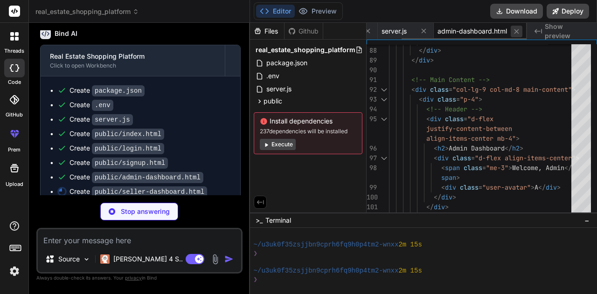 The height and width of the screenshot is (294, 597). Describe the element at coordinates (275, 11) in the screenshot. I see `button: Editor` at that location.